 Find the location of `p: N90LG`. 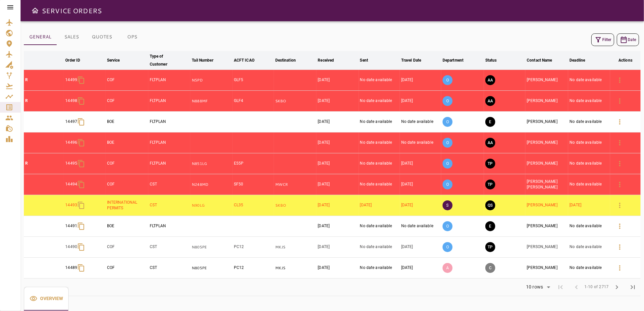

p: N90LG is located at coordinates (211, 205).